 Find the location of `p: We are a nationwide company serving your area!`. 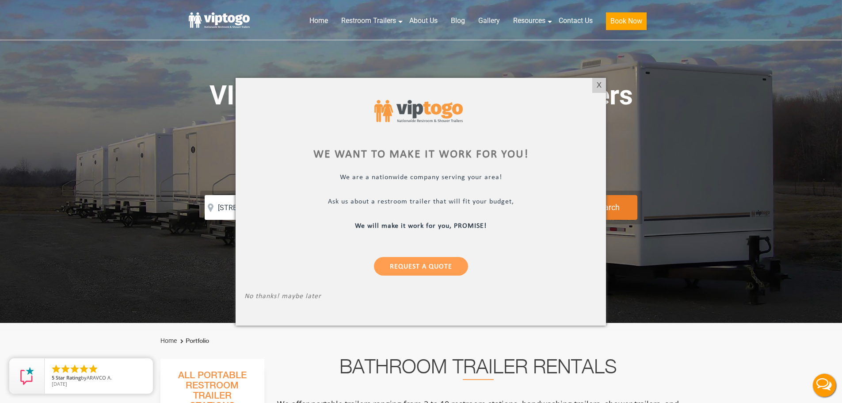

p: We are a nationwide company serving your area! is located at coordinates (421, 178).